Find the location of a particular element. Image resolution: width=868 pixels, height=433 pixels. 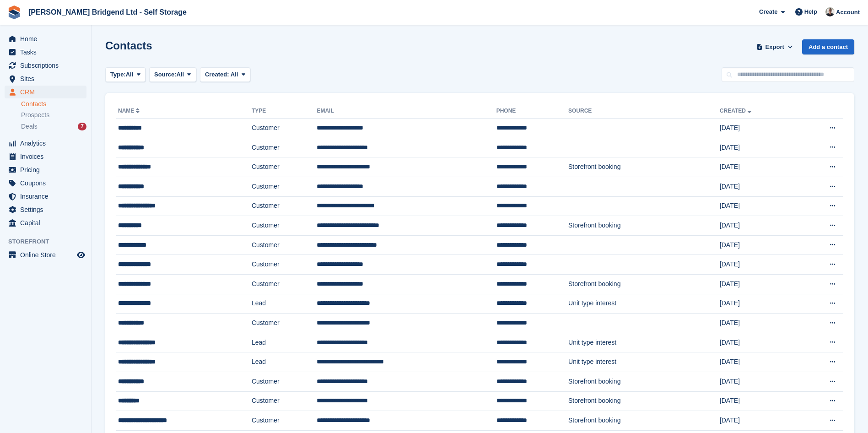

span: Created: is located at coordinates (217, 74).